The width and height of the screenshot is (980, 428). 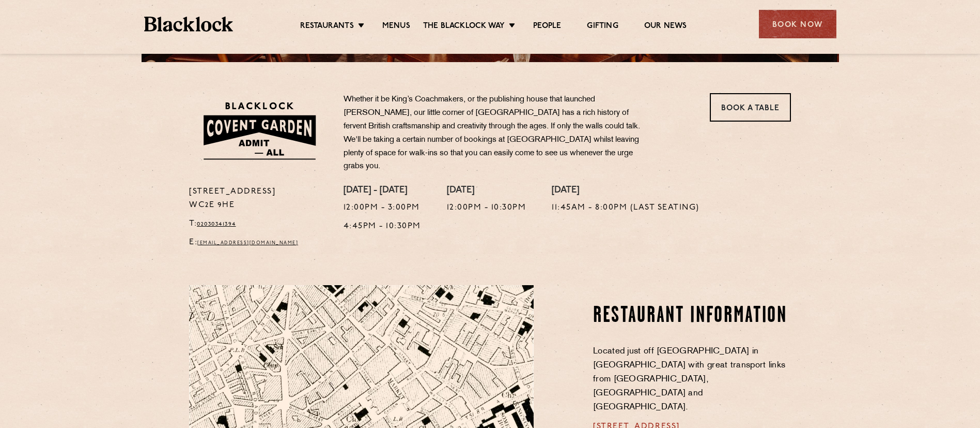 I want to click on p: 11:45am - 8:00pm (Last Seating), so click(x=625, y=208).